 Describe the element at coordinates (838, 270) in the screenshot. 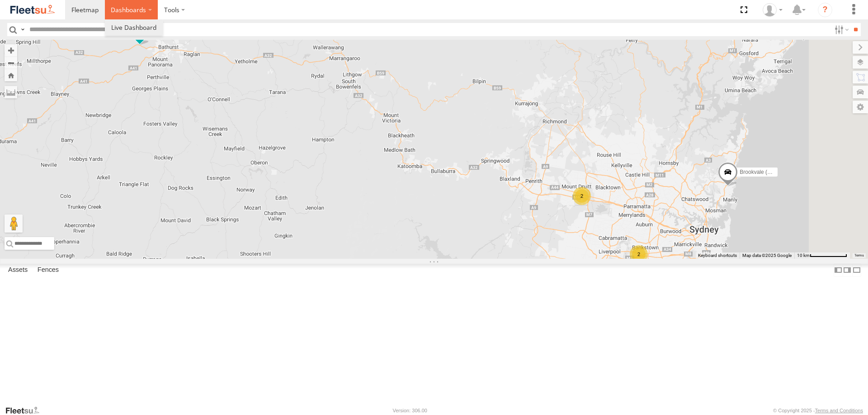

I see `label: Dock Summary Table to the Left` at that location.